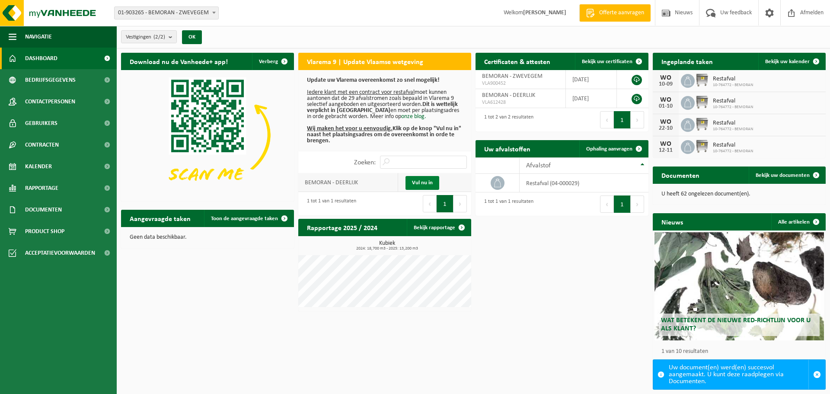 The height and width of the screenshot is (394, 830). Describe the element at coordinates (520, 102) in the screenshot. I see `span: VLA612428` at that location.